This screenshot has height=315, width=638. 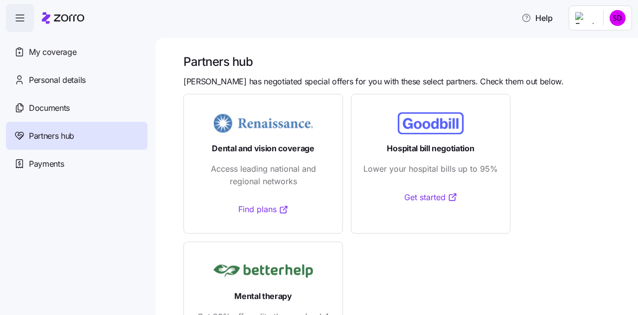 What do you see at coordinates (430, 148) in the screenshot?
I see `span: Hospital bill negotiation` at bounding box center [430, 148].